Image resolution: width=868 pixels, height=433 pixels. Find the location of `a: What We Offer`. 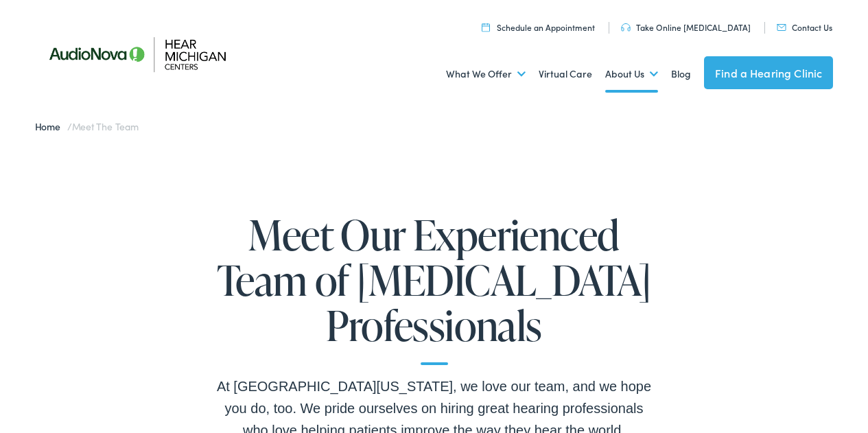

a: What We Offer is located at coordinates (486, 74).